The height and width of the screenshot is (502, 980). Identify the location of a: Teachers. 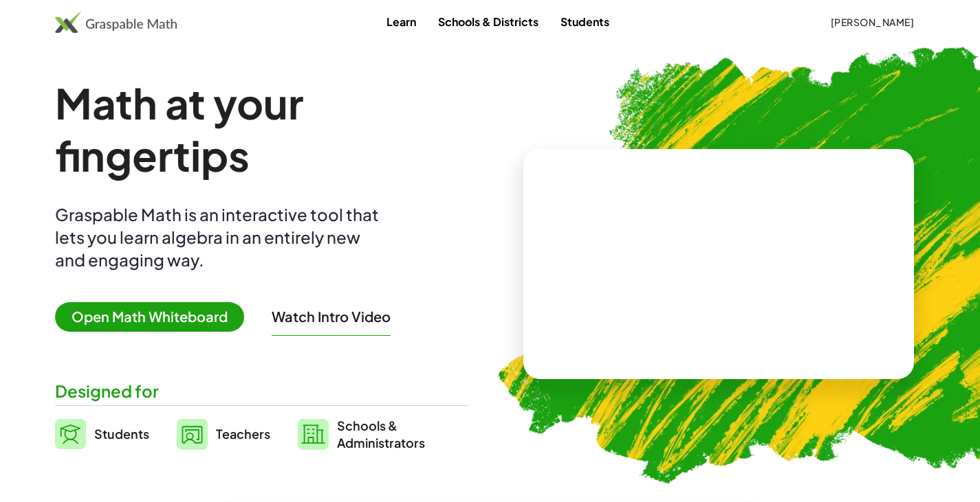
(223, 434).